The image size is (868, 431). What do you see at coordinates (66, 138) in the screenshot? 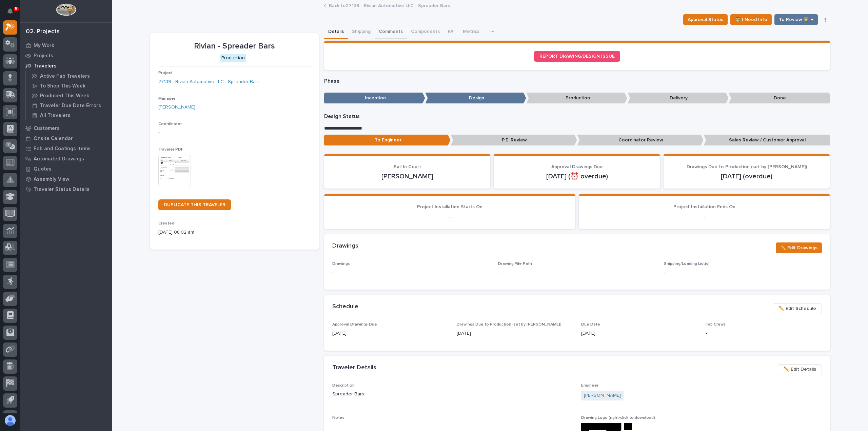
I see `a: Onsite Calendar` at bounding box center [66, 138].